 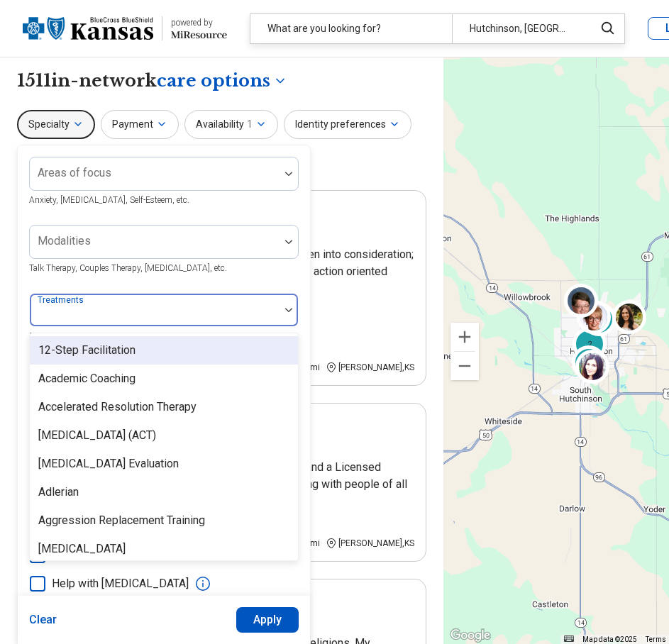 What do you see at coordinates (58, 493) in the screenshot?
I see `div: Adlerian` at bounding box center [58, 493].